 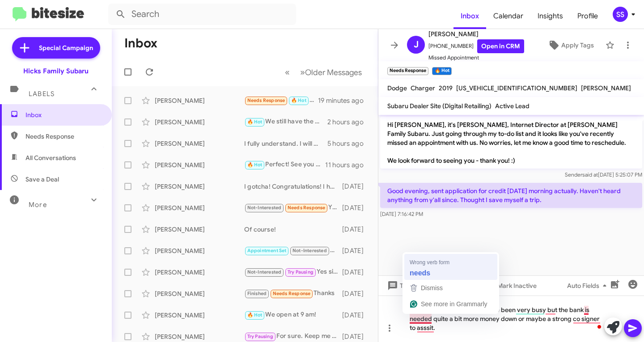 What do you see at coordinates (331, 72) in the screenshot?
I see `button: Next` at bounding box center [331, 72].